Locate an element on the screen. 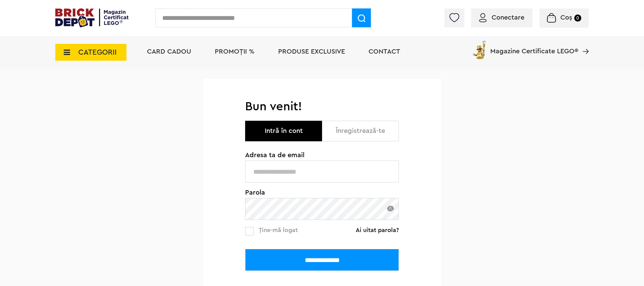 The width and height of the screenshot is (644, 286). small: 0 is located at coordinates (578, 18).